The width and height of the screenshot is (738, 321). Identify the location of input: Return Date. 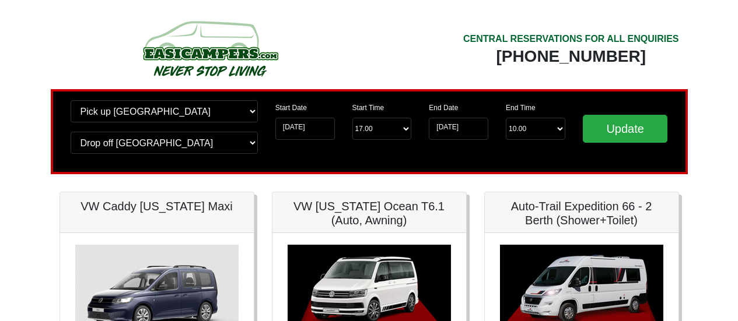
(459, 129).